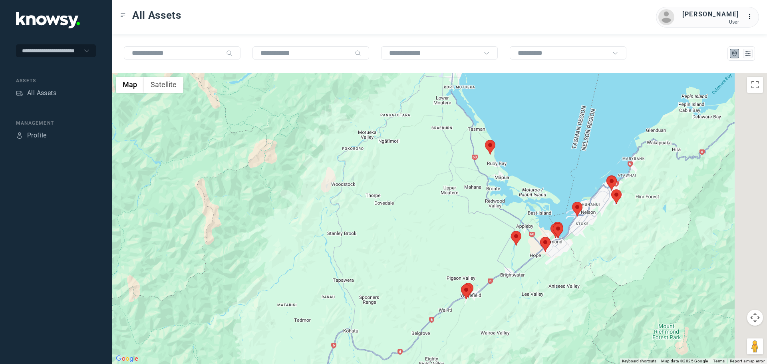 The height and width of the screenshot is (364, 767). I want to click on div: Management, so click(56, 123).